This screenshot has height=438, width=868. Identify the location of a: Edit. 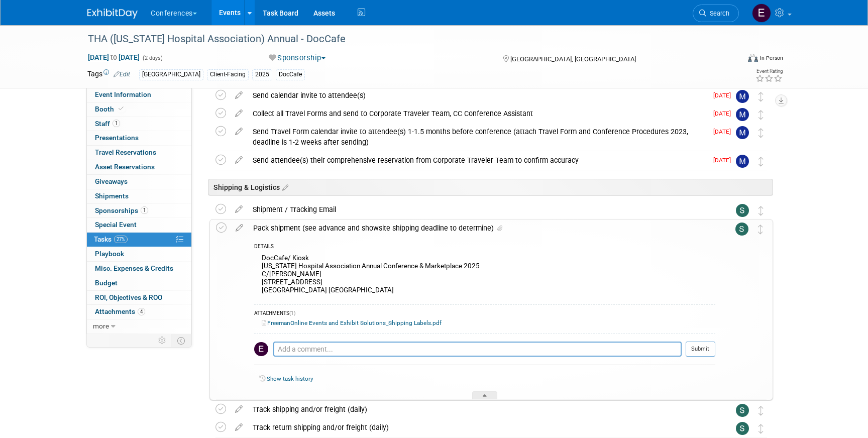
(121, 75).